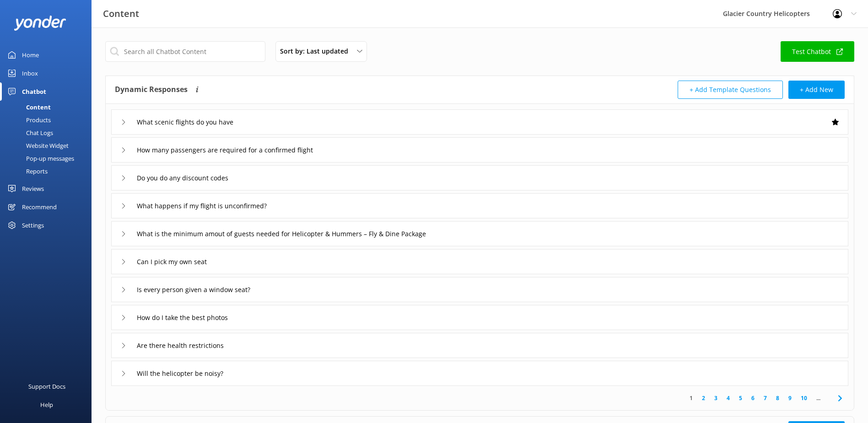 The width and height of the screenshot is (868, 423). I want to click on img: yonder-white-logo.png, so click(40, 23).